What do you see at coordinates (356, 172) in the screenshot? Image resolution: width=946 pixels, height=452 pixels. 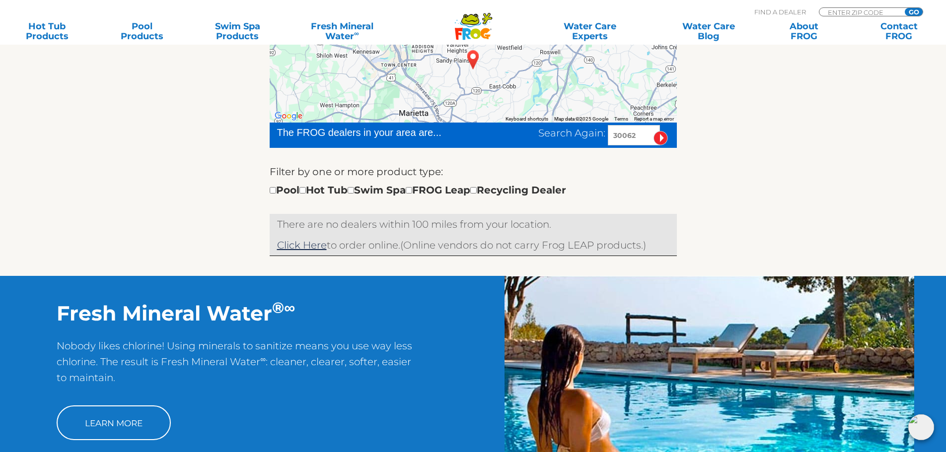 I see `label: Filter by one or more product type:` at bounding box center [356, 172].